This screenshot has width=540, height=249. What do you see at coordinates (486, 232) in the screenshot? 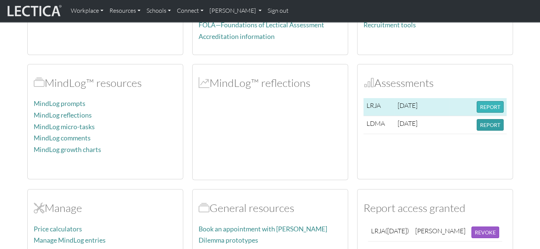
I see `button: REVOKE` at bounding box center [486, 232].